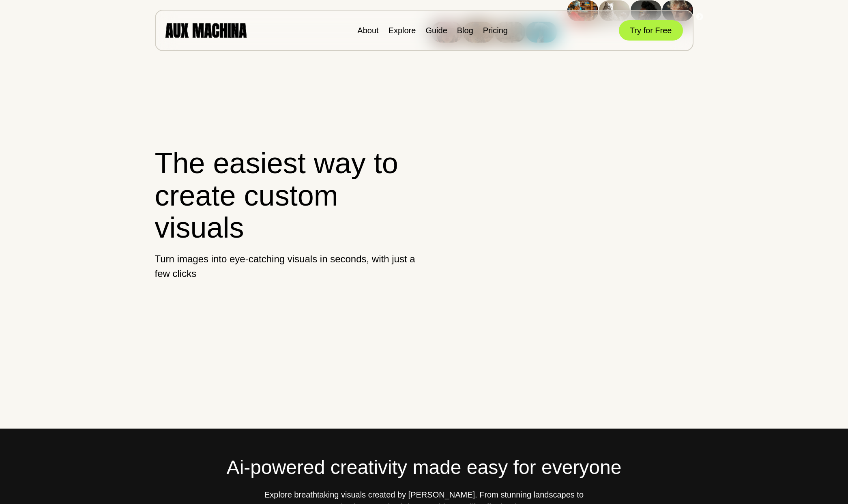 Image resolution: width=848 pixels, height=504 pixels. Describe the element at coordinates (368, 31) in the screenshot. I see `a: About` at that location.